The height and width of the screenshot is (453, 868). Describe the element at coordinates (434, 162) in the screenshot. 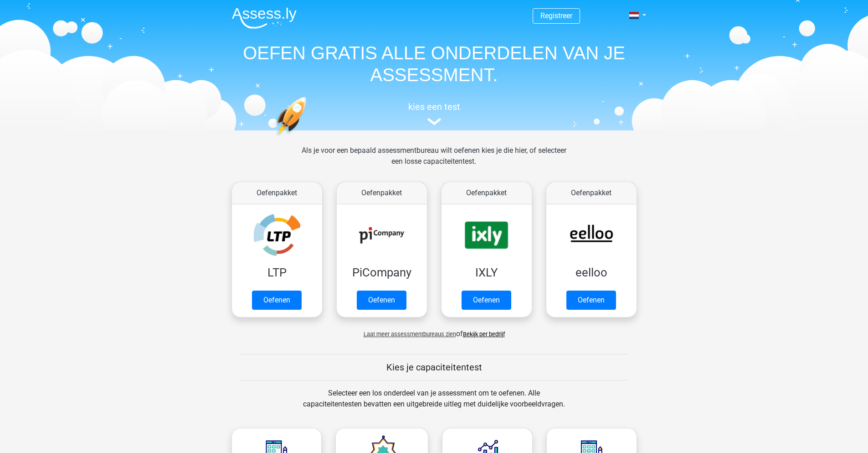

I see `div: Als je voor een bepaald assessmentbureau wilt oefenen kies je die hier, of selecteer een losse ca...` at that location.